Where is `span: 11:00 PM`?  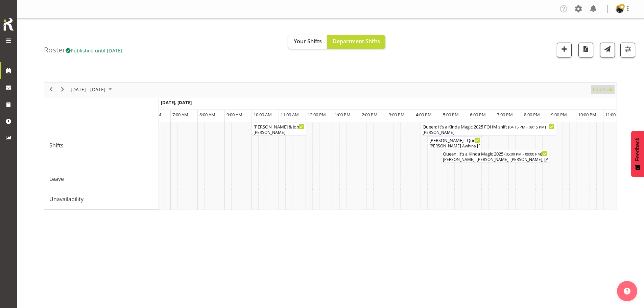
span: 11:00 PM is located at coordinates (615, 115).